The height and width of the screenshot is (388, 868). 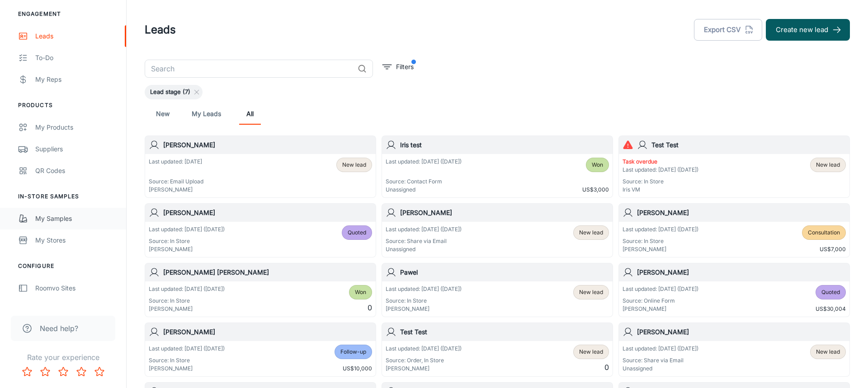 I want to click on a: My Leads, so click(x=206, y=114).